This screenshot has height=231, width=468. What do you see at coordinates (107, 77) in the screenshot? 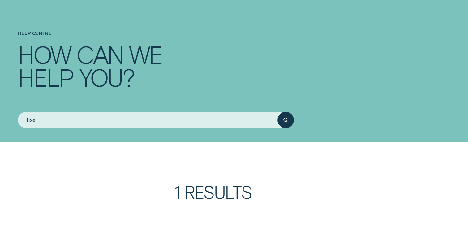
I see `div: you?` at bounding box center [107, 77].